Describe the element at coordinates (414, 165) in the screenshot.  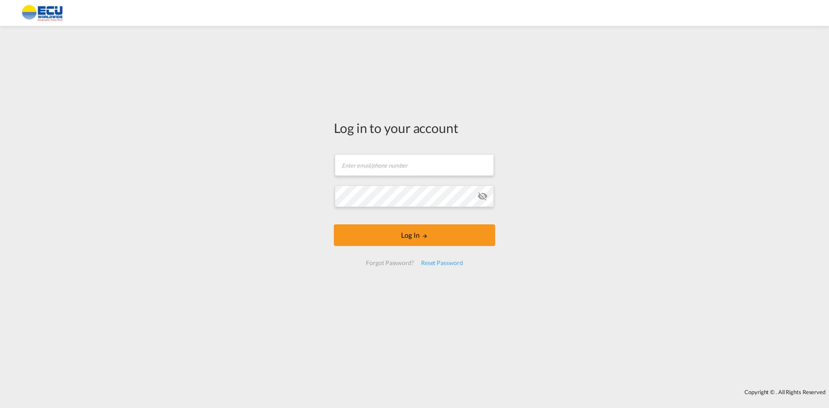
I see `input: Enter email/phone number` at that location.